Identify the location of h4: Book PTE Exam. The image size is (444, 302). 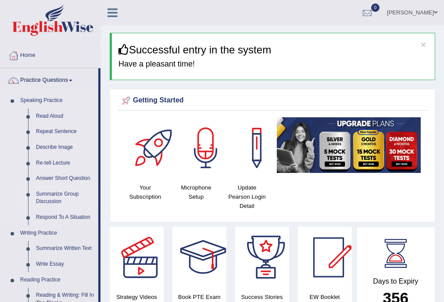
(199, 297).